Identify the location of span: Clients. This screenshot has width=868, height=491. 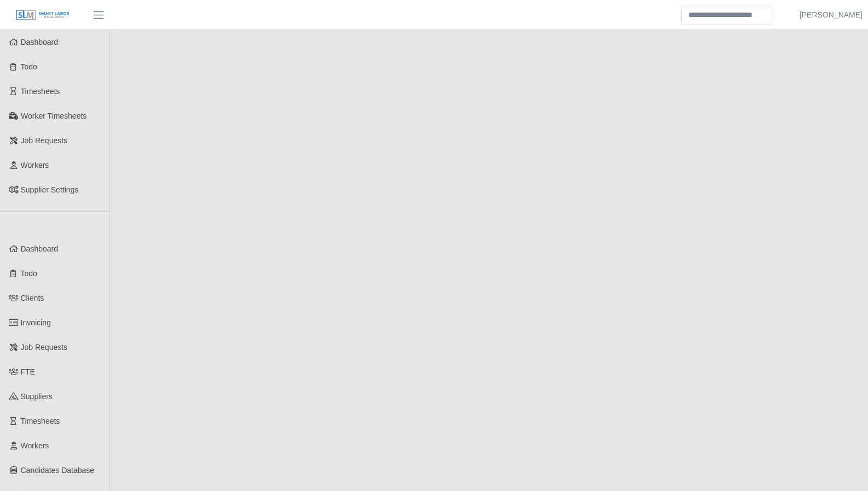
(33, 298).